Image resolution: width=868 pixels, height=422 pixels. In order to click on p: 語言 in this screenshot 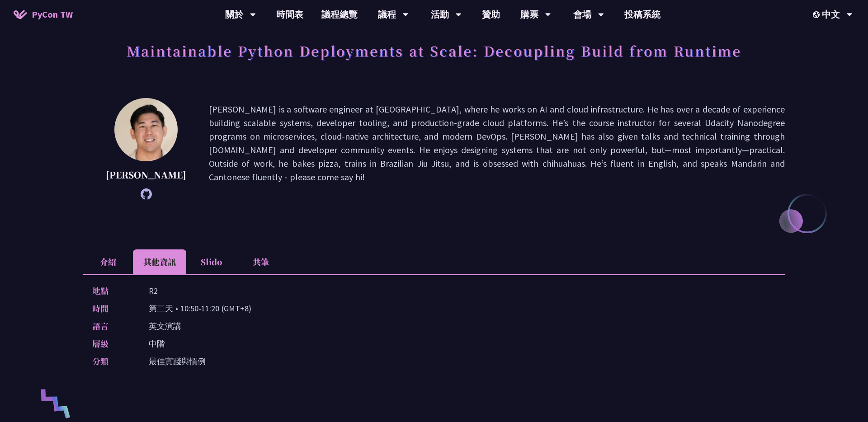, I will do `click(111, 326)`.